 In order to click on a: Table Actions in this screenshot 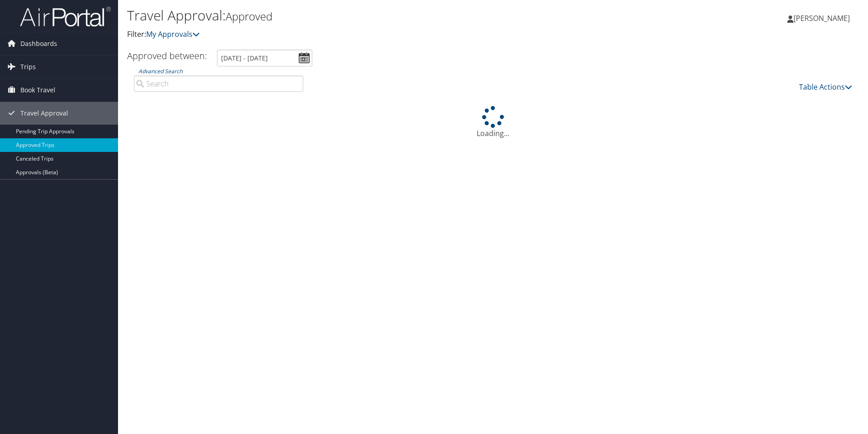, I will do `click(826, 87)`.